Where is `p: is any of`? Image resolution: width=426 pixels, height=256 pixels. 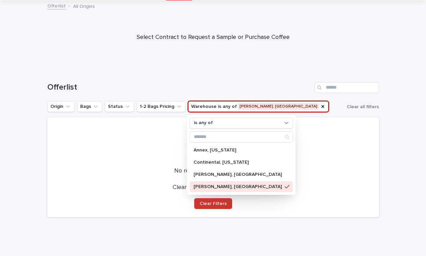
p: is any of is located at coordinates (203, 123).